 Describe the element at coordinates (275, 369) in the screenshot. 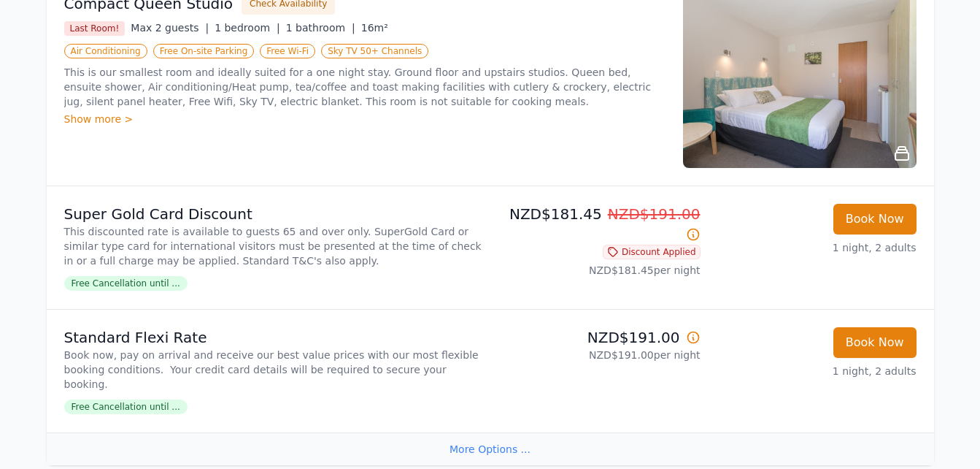

I see `p: Book now, pay on arrival and receive our best value prices with our most flexible booking conditi...` at that location.